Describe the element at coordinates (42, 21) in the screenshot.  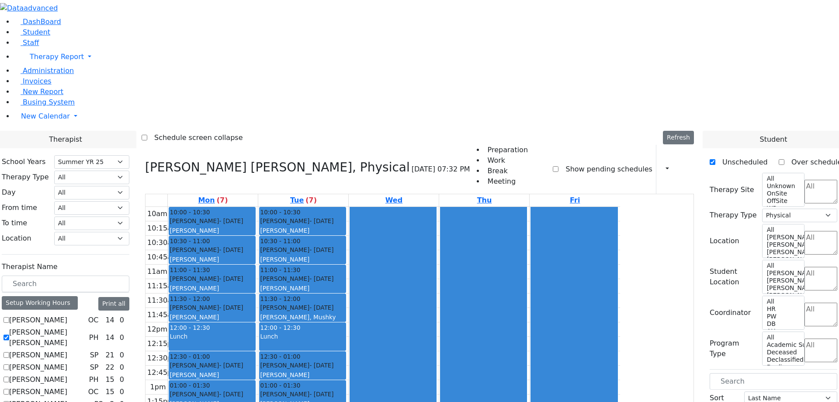
I see `span: DashBoard` at that location.